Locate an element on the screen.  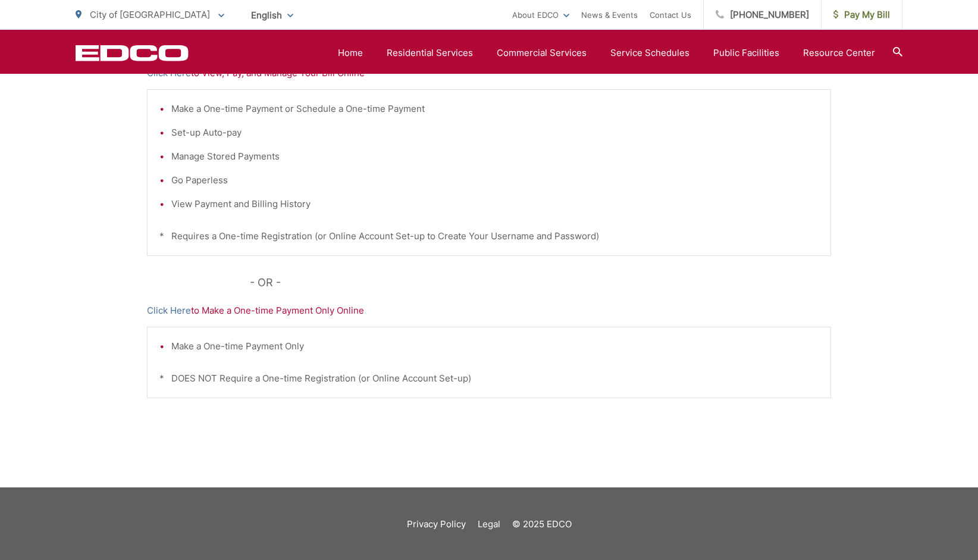
li: Make a One-time Payment or Schedule a One-time Payment is located at coordinates (495, 109).